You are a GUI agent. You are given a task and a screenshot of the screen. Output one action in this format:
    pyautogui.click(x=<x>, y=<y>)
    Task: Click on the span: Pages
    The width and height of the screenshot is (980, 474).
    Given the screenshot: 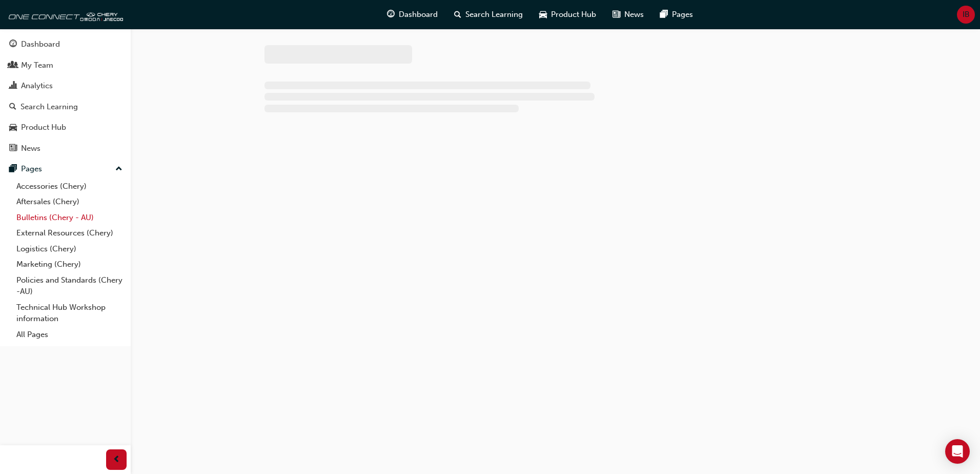 What is the action you would take?
    pyautogui.click(x=682, y=14)
    